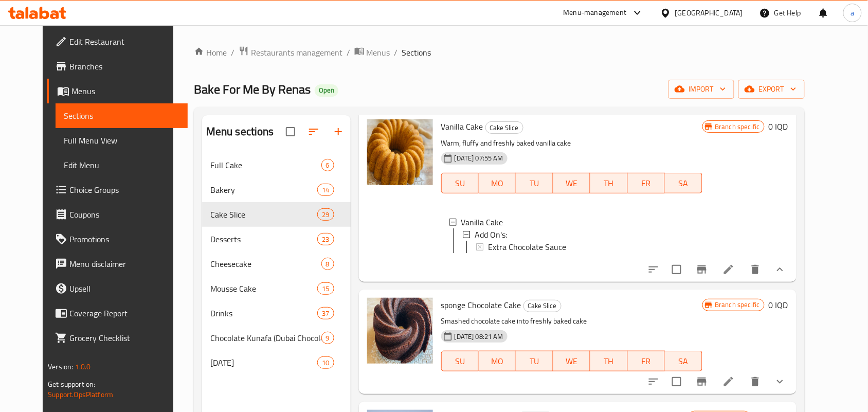  What do you see at coordinates (296, 52) in the screenshot?
I see `span: Restaurants management` at bounding box center [296, 52].